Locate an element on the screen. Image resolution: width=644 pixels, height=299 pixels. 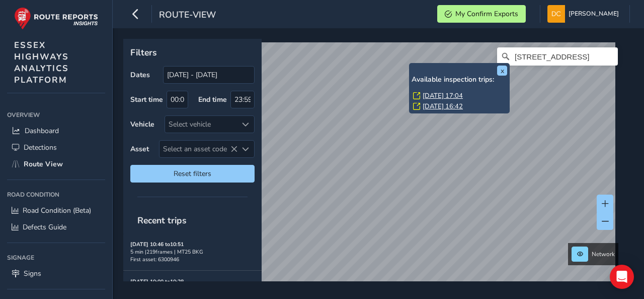
span: First asset: 6300946 is located at coordinates (154, 259).